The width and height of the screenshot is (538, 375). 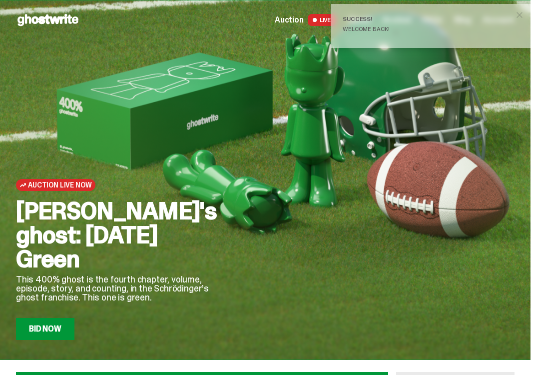 What do you see at coordinates (426, 29) in the screenshot?
I see `div: Welcome back!` at bounding box center [426, 29].